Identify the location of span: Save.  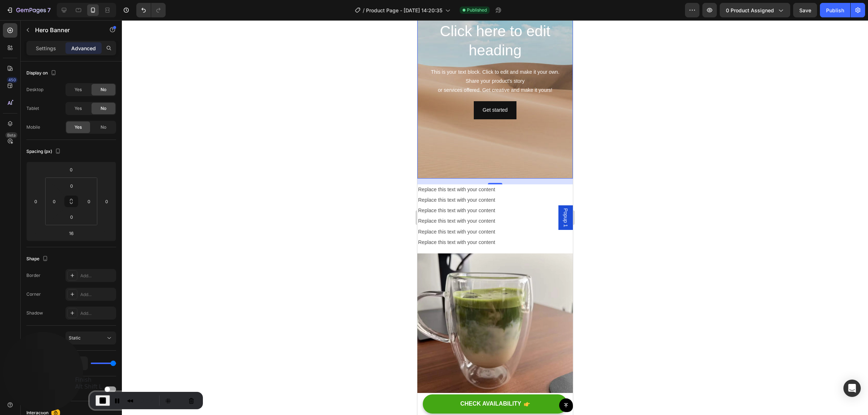
(805, 10).